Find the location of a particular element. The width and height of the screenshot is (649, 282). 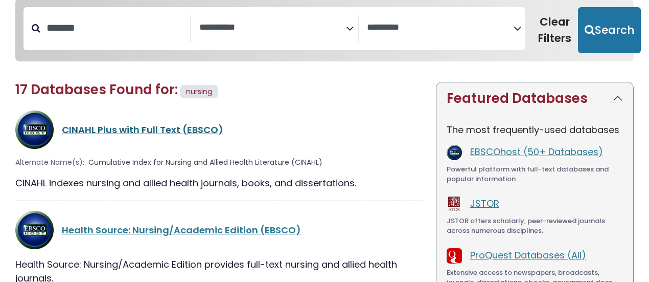

p: The most frequently-used databases is located at coordinates (535, 129).